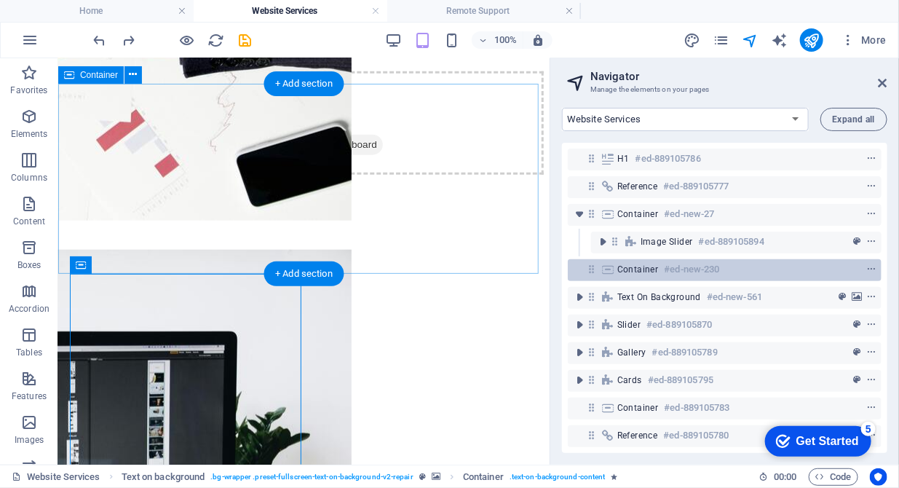 This screenshot has width=899, height=488. I want to click on span: Text on background, so click(659, 297).